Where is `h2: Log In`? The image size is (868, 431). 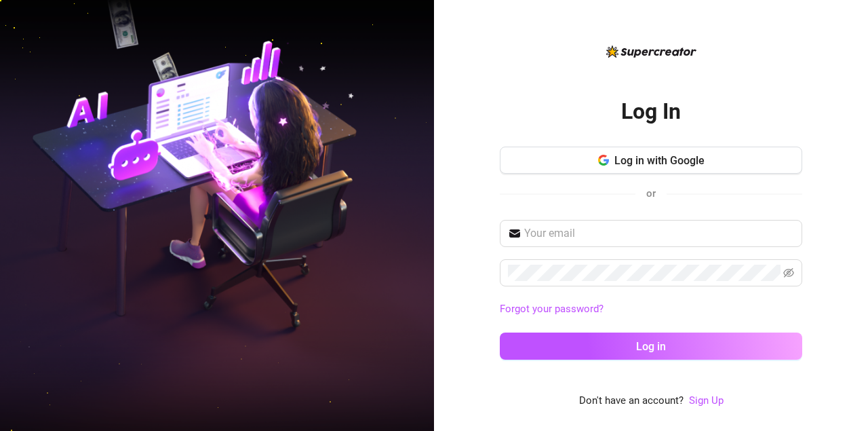
h2: Log In is located at coordinates (651, 111).